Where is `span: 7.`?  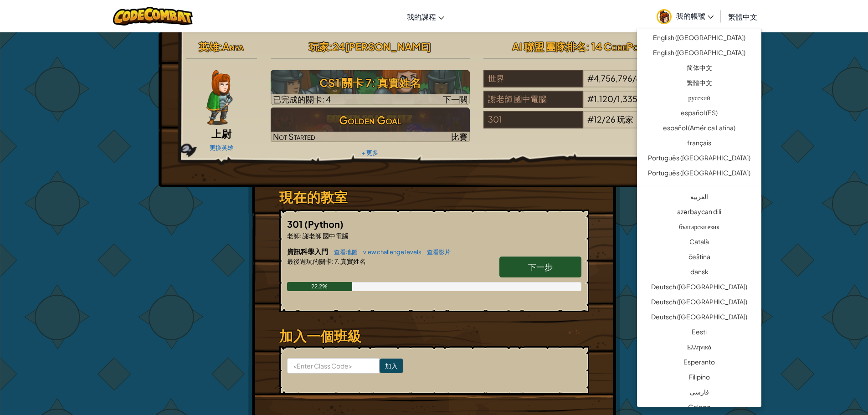
span: 7. is located at coordinates (336, 261).